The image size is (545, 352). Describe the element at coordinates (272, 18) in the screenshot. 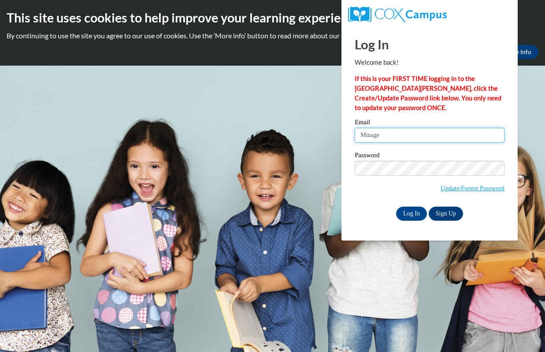

I see `h2: This site uses cookies to help improve your learning experience.` at that location.